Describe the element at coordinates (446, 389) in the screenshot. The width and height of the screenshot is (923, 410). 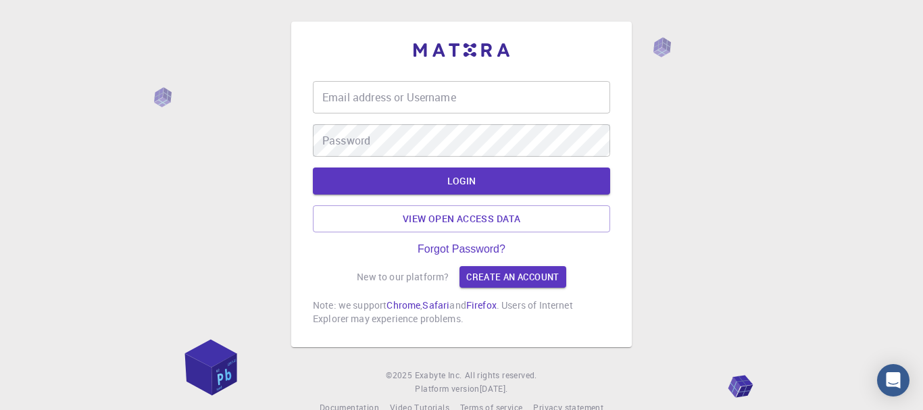
I see `span: Platform version` at that location.